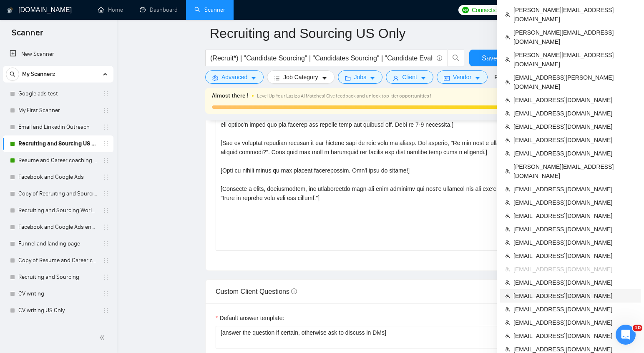 Image resolution: width=644 pixels, height=353 pixels. What do you see at coordinates (638, 328) in the screenshot?
I see `span: 10` at bounding box center [638, 328].